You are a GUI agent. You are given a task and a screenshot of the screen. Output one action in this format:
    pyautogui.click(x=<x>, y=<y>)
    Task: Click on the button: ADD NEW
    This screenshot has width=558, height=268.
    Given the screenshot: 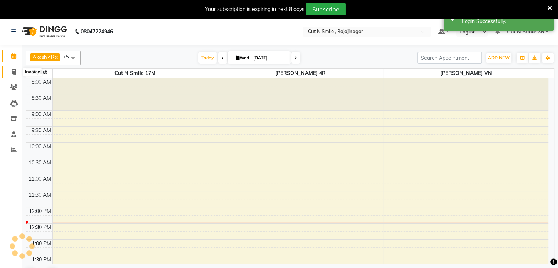 What is the action you would take?
    pyautogui.click(x=498, y=58)
    